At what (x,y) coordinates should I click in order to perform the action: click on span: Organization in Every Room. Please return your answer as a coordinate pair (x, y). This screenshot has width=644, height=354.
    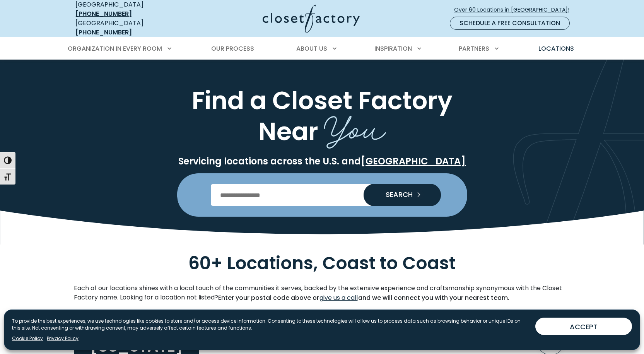
    Looking at the image, I should click on (115, 48).